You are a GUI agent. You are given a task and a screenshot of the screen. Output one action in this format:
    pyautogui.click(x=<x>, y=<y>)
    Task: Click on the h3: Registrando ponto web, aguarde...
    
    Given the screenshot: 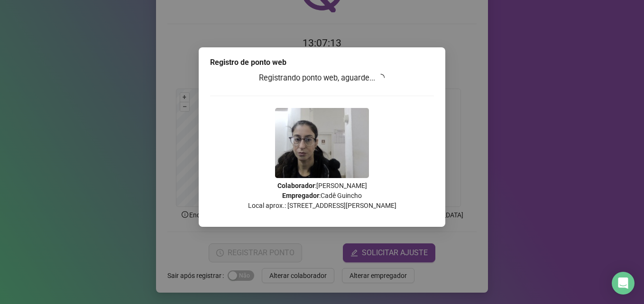 What is the action you would take?
    pyautogui.click(x=322, y=78)
    